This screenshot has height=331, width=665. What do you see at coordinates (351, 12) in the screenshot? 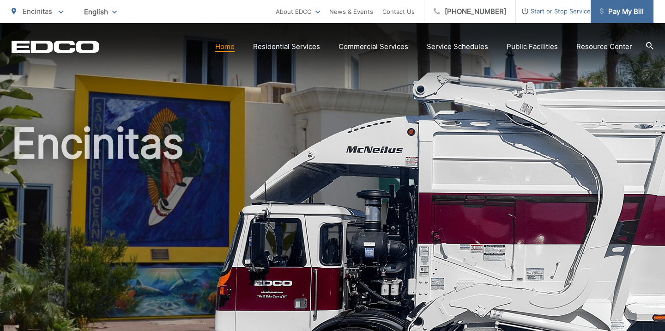
I see `a: News & Events` at bounding box center [351, 12].